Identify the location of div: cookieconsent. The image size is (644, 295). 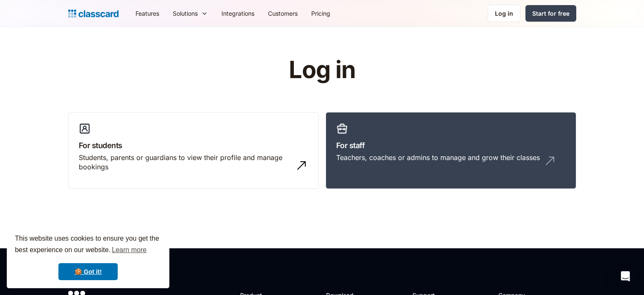
(88, 256).